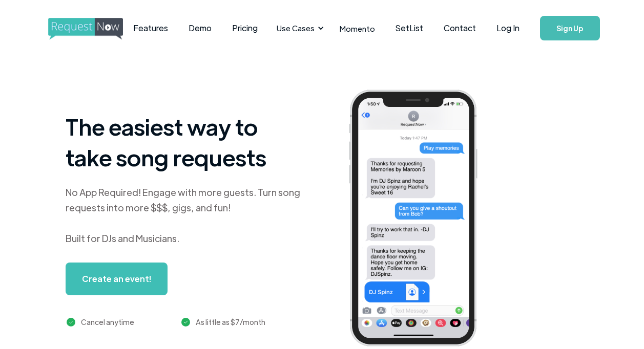  What do you see at coordinates (186, 215) in the screenshot?
I see `div: No App Required! Engage with more guests. Turn song requests into more $$$, gigs, and fun! Built ...` at bounding box center [186, 215].